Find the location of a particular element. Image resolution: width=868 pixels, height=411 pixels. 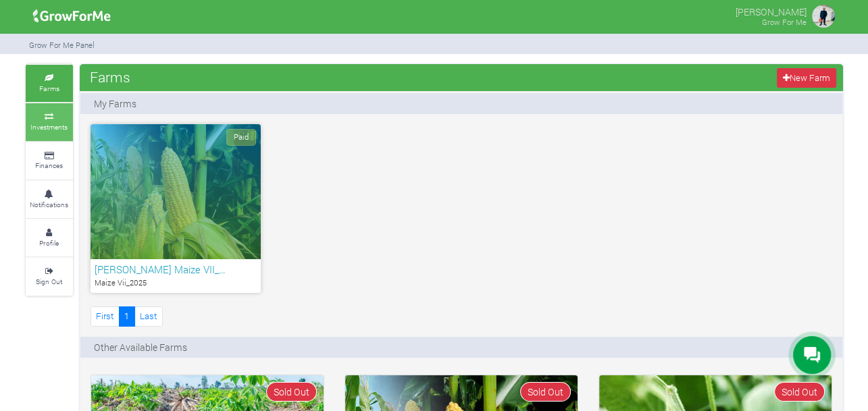

a: Profile is located at coordinates (49, 238).